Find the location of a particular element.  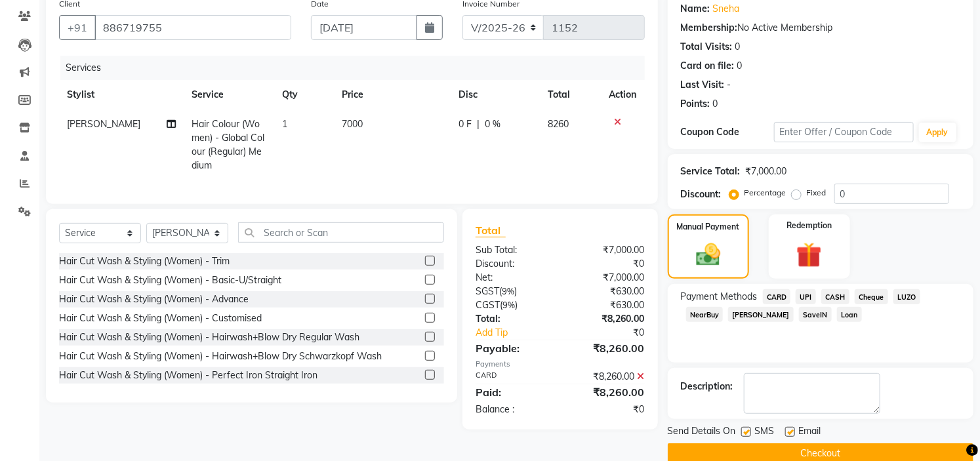

span: SaveIN is located at coordinates (816, 314).